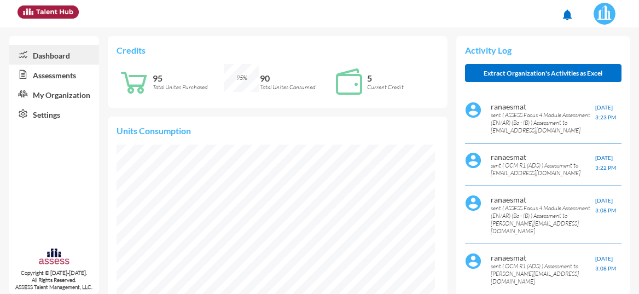 The width and height of the screenshot is (639, 294). What do you see at coordinates (54, 94) in the screenshot?
I see `a: My Organization` at bounding box center [54, 94].